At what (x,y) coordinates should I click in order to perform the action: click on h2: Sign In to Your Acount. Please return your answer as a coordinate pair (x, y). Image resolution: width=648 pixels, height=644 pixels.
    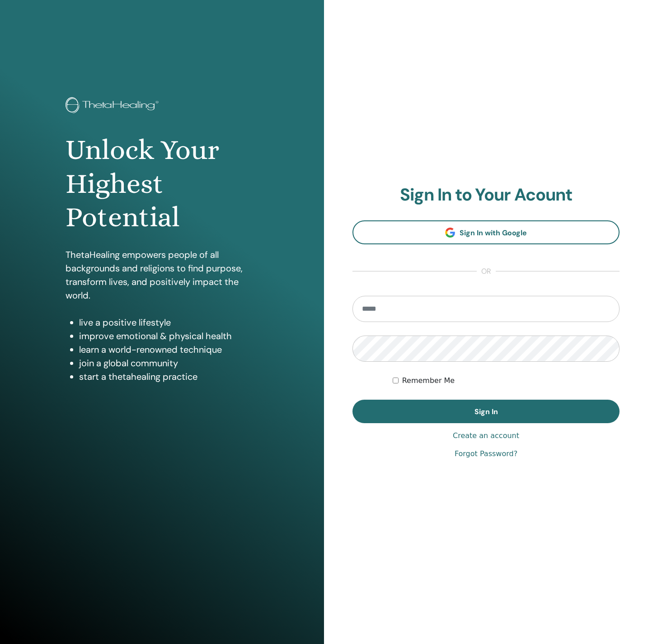
    Looking at the image, I should click on (486, 195).